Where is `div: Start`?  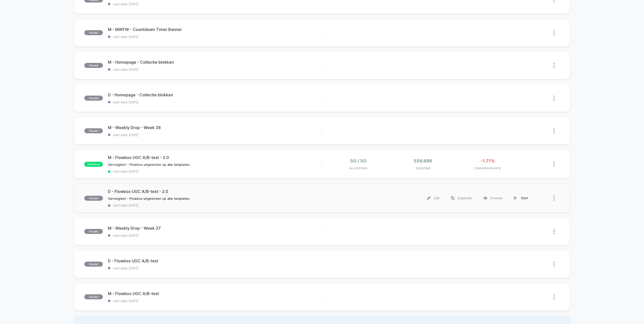 div: Start is located at coordinates (521, 198).